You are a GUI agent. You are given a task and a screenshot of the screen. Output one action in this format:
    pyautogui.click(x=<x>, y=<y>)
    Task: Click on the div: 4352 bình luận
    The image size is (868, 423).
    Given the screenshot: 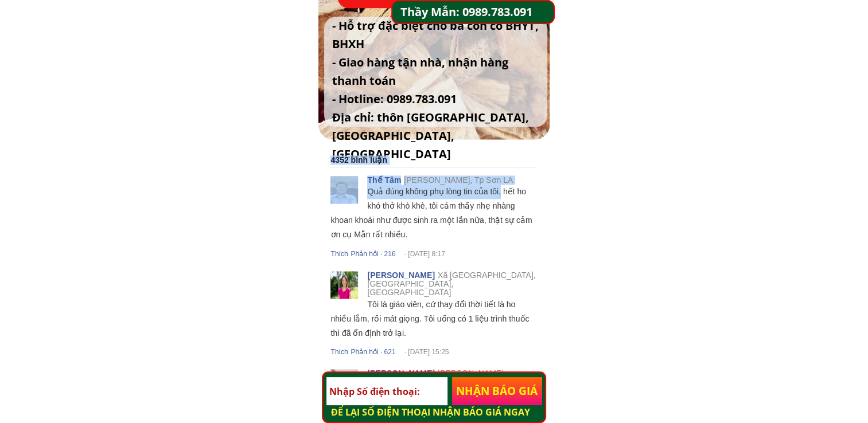 What is the action you would take?
    pyautogui.click(x=434, y=162)
    